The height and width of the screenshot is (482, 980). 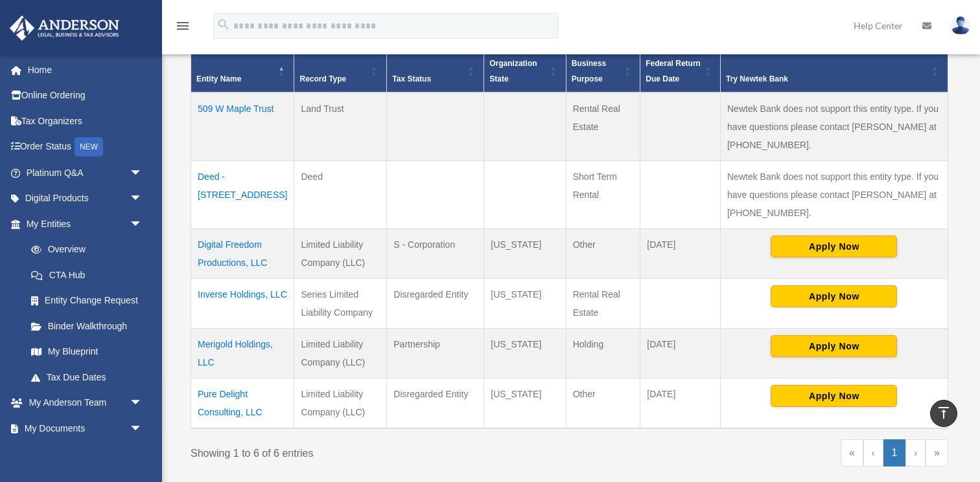 I want to click on a: CTA Hub, so click(x=87, y=275).